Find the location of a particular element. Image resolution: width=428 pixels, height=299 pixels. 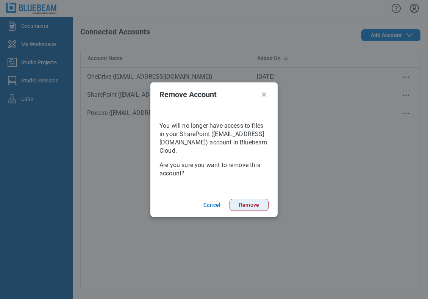

button: Cancel is located at coordinates (212, 205).